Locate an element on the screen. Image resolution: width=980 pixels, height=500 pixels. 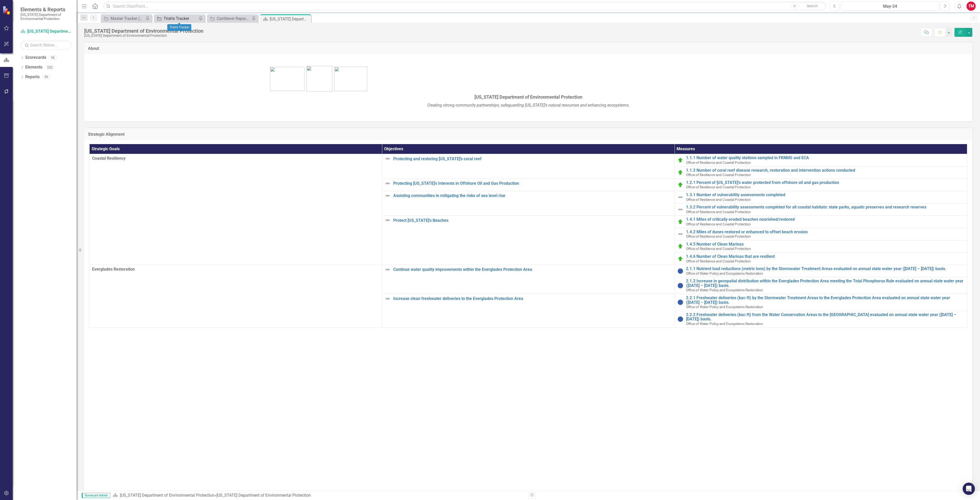
a: 2.2.1 Freshwater deliveries (kac-ft) by the Stormwater Treatment Areas to the Everglades Protecti... is located at coordinates (825, 300).